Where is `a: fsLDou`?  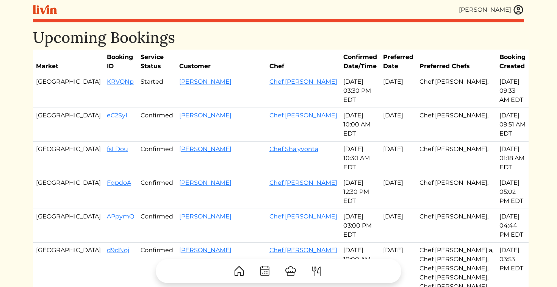
a: fsLDou is located at coordinates (117, 149).